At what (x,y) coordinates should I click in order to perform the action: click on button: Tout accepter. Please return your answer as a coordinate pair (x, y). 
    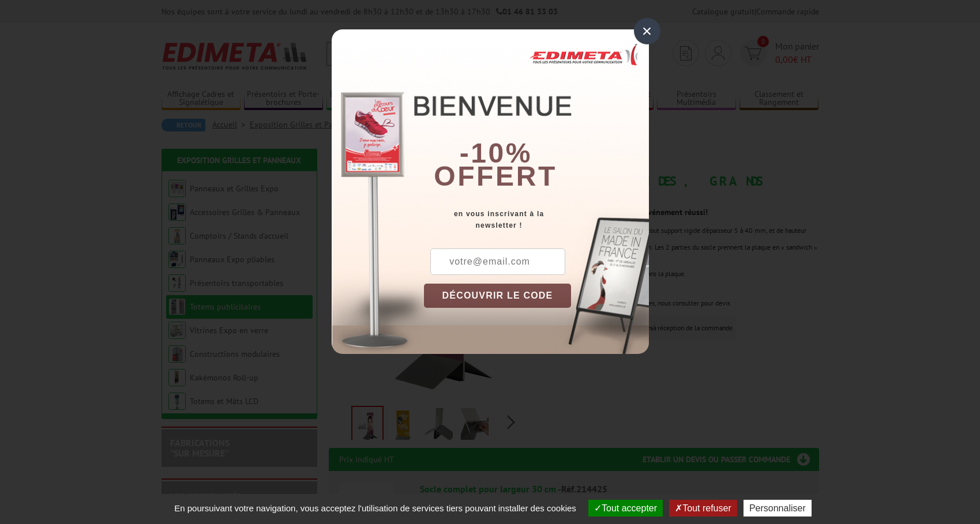
    Looking at the image, I should click on (625, 508).